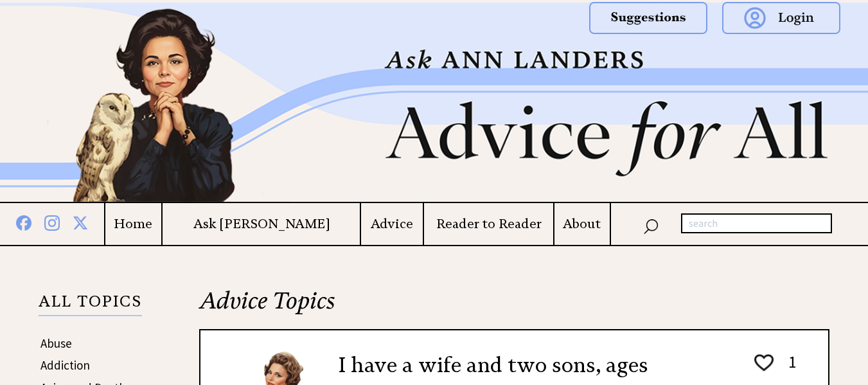 The height and width of the screenshot is (385, 868). What do you see at coordinates (756, 224) in the screenshot?
I see `input: search` at bounding box center [756, 224].